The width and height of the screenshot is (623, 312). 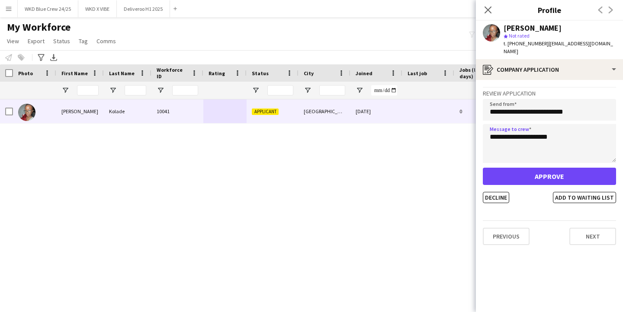 I want to click on input: Last Name Filter Input, so click(x=135, y=90).